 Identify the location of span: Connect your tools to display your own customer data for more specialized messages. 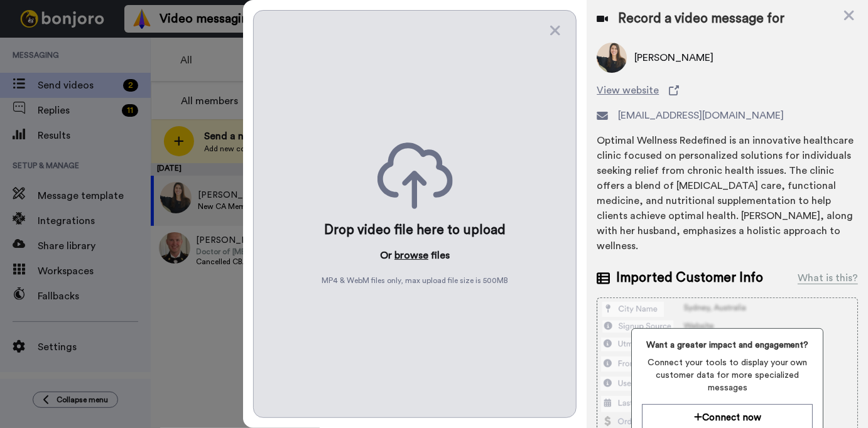
(727, 376).